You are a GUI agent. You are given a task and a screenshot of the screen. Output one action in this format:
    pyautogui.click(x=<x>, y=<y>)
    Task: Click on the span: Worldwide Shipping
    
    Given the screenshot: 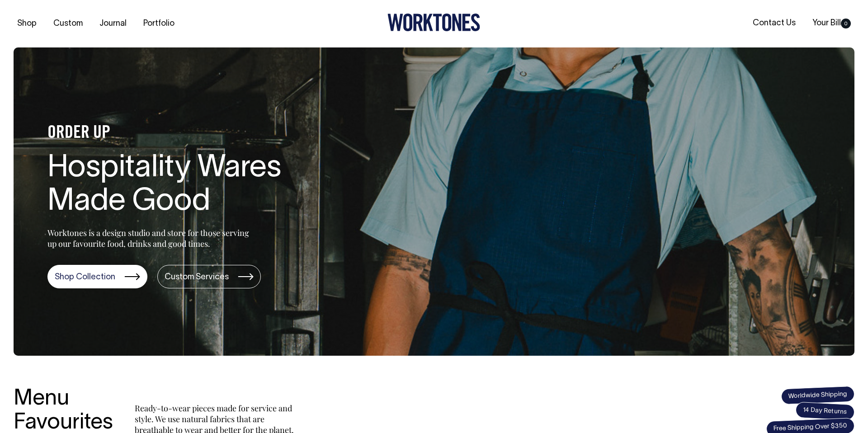 What is the action you would take?
    pyautogui.click(x=817, y=395)
    